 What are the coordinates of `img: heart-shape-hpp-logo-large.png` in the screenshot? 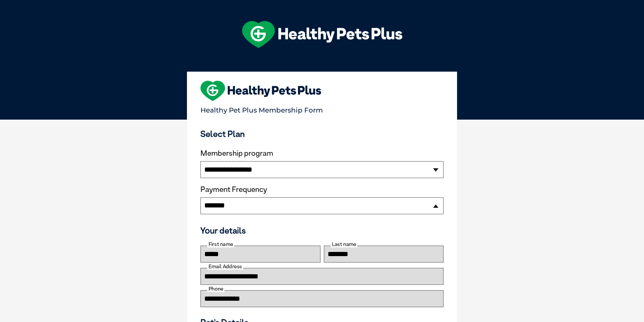 It's located at (260, 91).